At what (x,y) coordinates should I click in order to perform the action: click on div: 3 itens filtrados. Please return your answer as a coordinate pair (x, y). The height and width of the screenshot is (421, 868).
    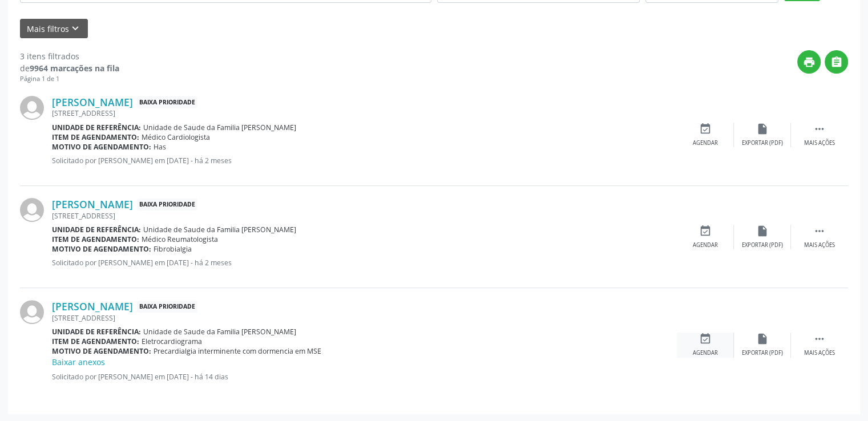
    Looking at the image, I should click on (70, 56).